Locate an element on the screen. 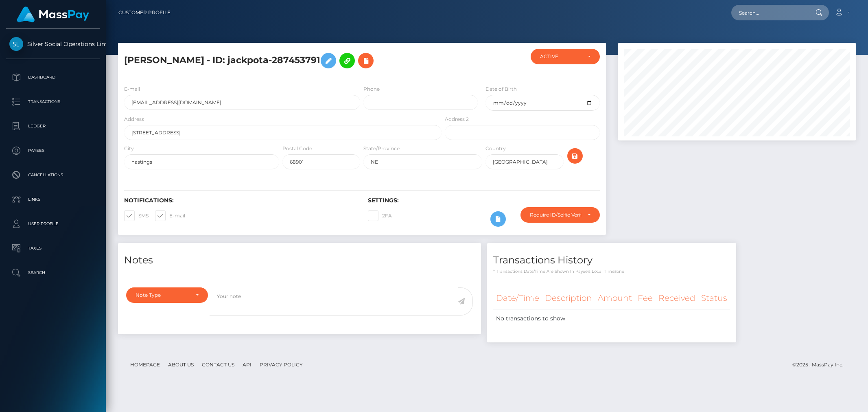 Image resolution: width=868 pixels, height=412 pixels. p: * Transactions date/time are shown in payee's local timezone is located at coordinates (611, 272).